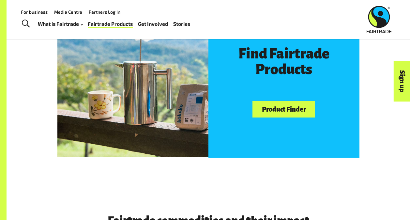  Describe the element at coordinates (379, 20) in the screenshot. I see `img: Fairtrade Australia New Zealand logo` at that location.